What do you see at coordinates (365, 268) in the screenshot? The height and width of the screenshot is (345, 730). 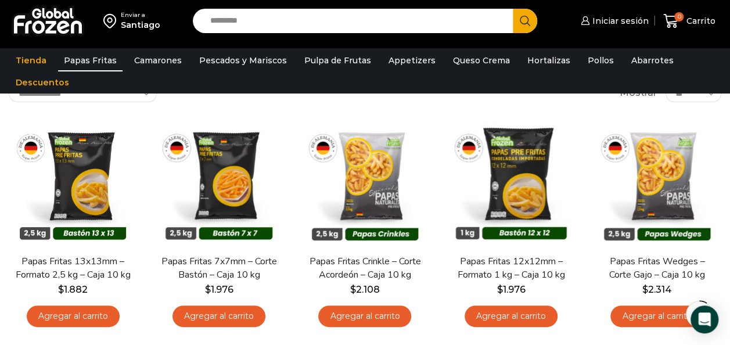 I see `a: Papas Fritas Crinkle – Corte Acordeón – Caja 10 kg` at bounding box center [365, 268].